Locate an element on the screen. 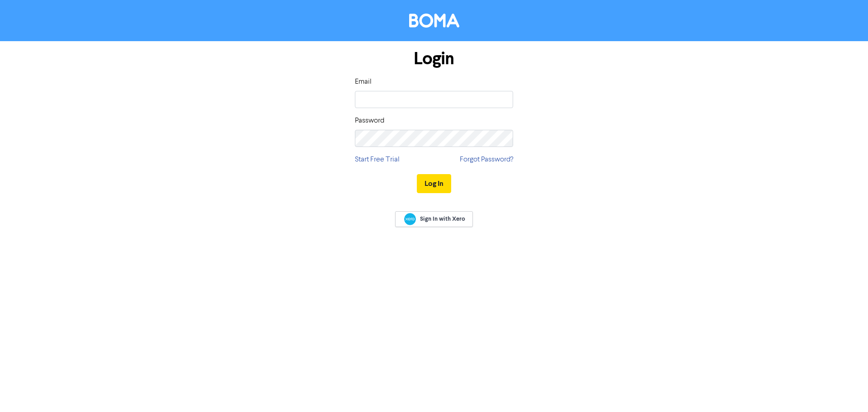 The width and height of the screenshot is (868, 412). button: Log In is located at coordinates (434, 184).